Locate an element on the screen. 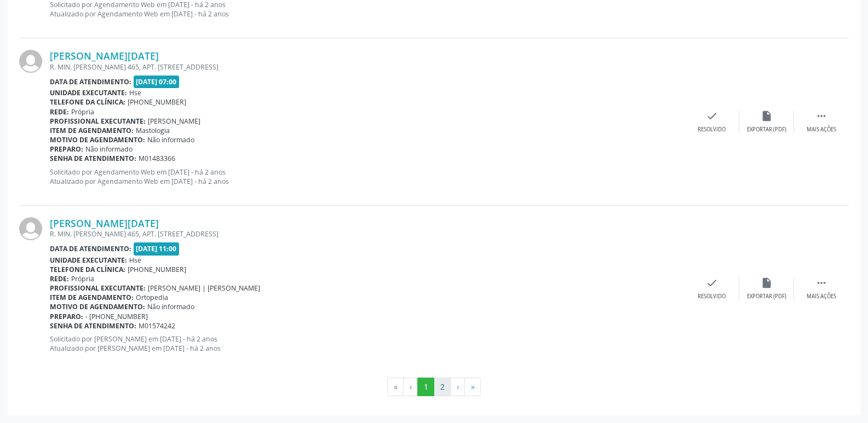  button: Go to page 2 is located at coordinates (442, 387).